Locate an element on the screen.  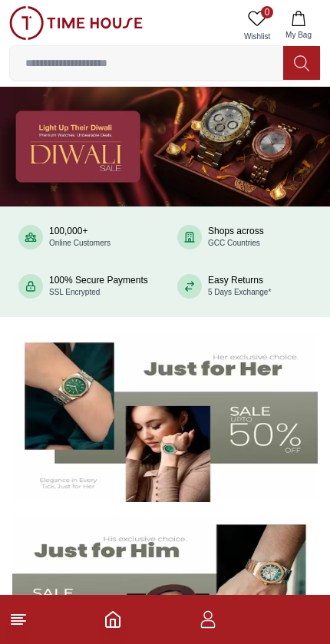
span: Online Customers is located at coordinates (80, 243).